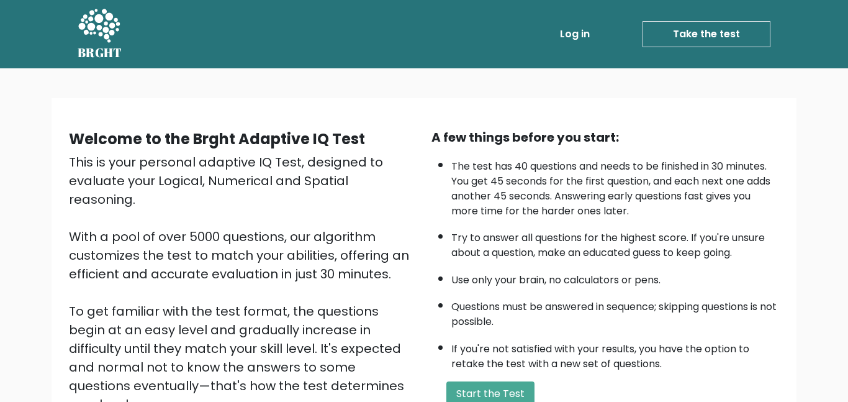  What do you see at coordinates (615, 353) in the screenshot?
I see `li: If you're not satisfied with your results, you have the option to retake the test with a new set ...` at bounding box center [615, 353].